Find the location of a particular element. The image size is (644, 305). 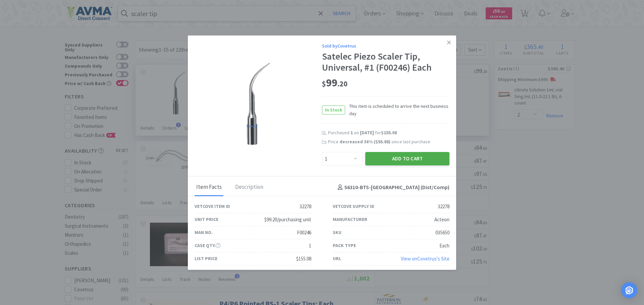

div: Price since last purchase is located at coordinates (389, 142).